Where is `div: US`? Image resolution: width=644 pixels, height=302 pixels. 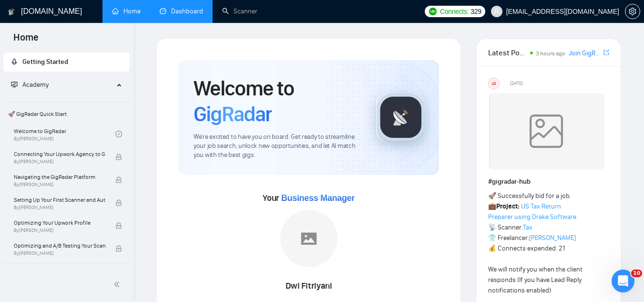
div: US is located at coordinates (494, 83).